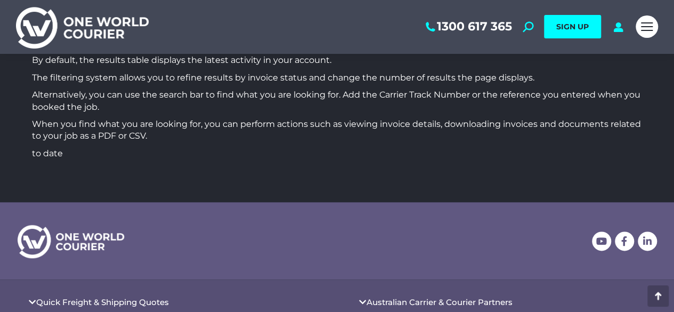 Image resolution: width=674 pixels, height=312 pixels. I want to click on a: Mobile menu icon, so click(647, 27).